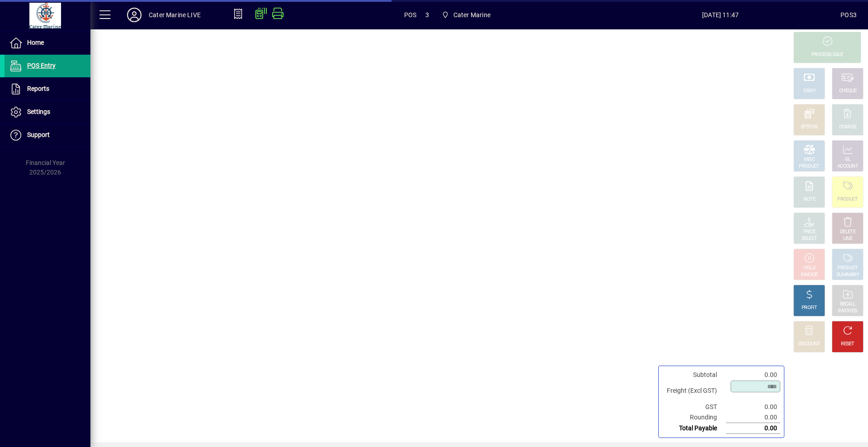 This screenshot has width=868, height=447. I want to click on span: POS Entry, so click(42, 65).